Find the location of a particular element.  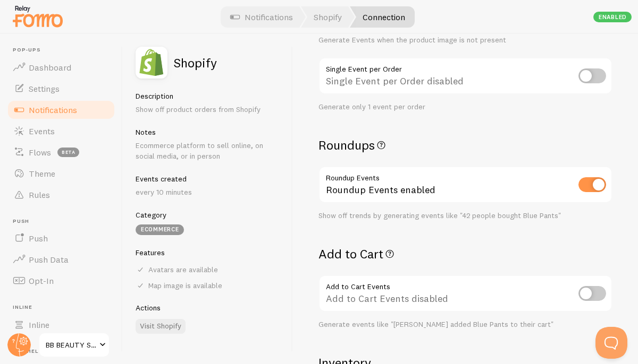

span: beta is located at coordinates (68, 153).